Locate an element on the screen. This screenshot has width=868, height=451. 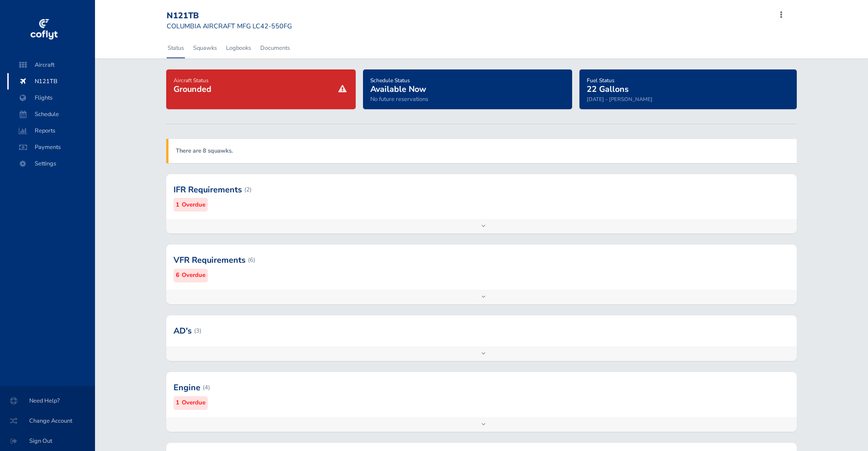
span: Settings is located at coordinates (51, 164).